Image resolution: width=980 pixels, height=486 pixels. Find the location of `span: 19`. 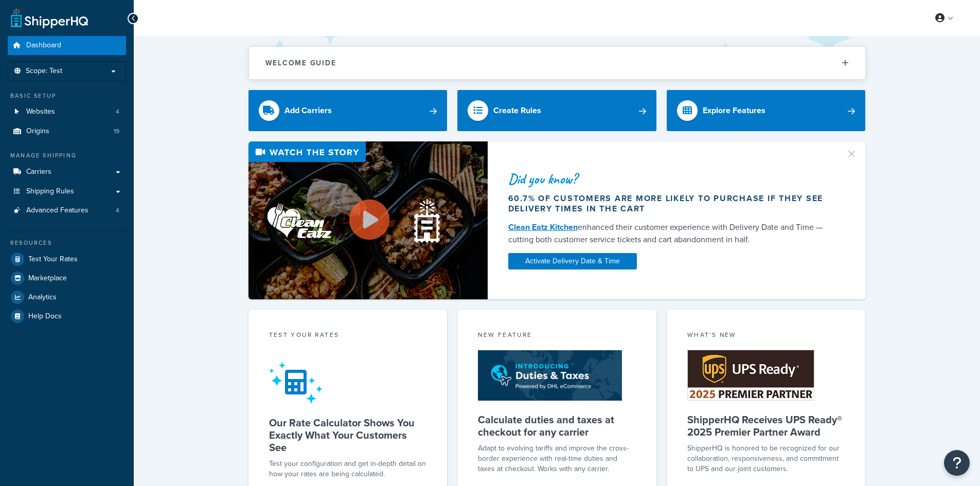

span: 19 is located at coordinates (116, 131).